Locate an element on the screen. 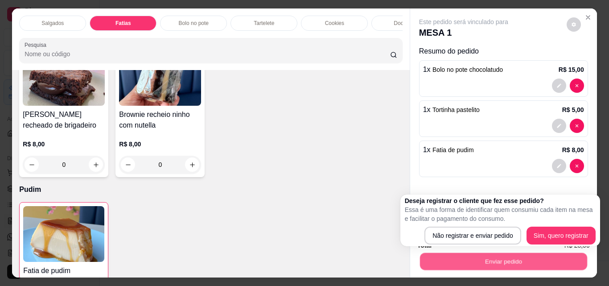 This screenshot has width=609, height=286. strong: Total is located at coordinates (425, 245).